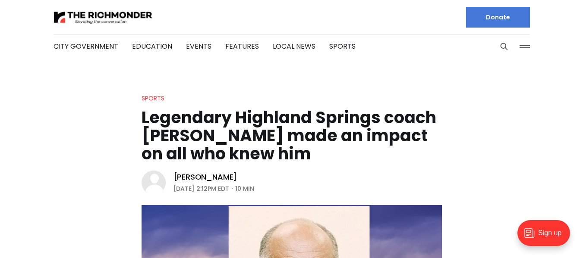  What do you see at coordinates (152, 46) in the screenshot?
I see `a: Education` at bounding box center [152, 46].